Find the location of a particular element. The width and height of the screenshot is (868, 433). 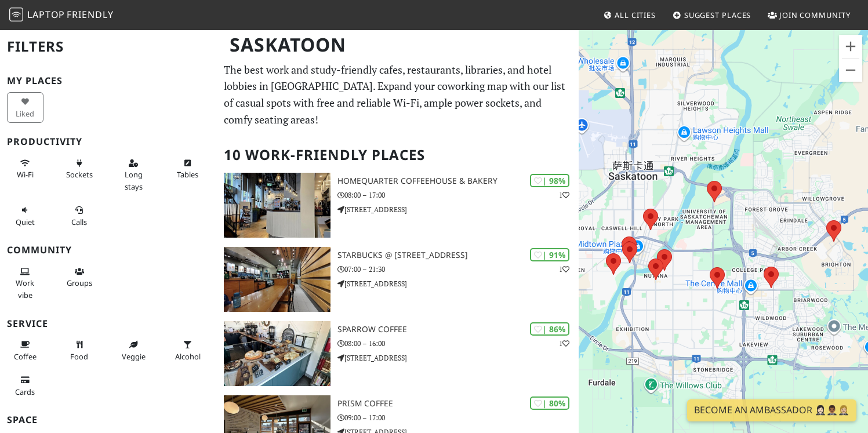

p: The best work and study-friendly cafes, restaurants, libraries, and hotel lobbies in [GEOGRAPHIC_... is located at coordinates (398, 94).